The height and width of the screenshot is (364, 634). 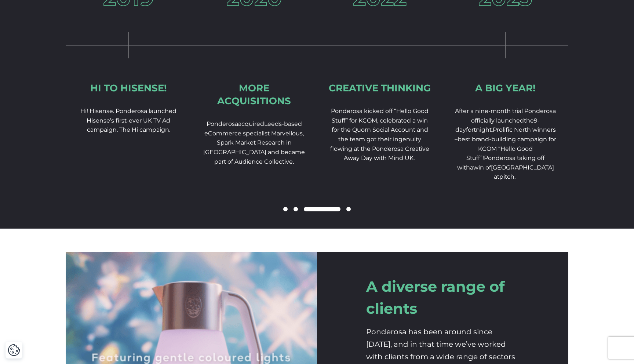 I want to click on button: Cookie Settings, so click(x=14, y=350).